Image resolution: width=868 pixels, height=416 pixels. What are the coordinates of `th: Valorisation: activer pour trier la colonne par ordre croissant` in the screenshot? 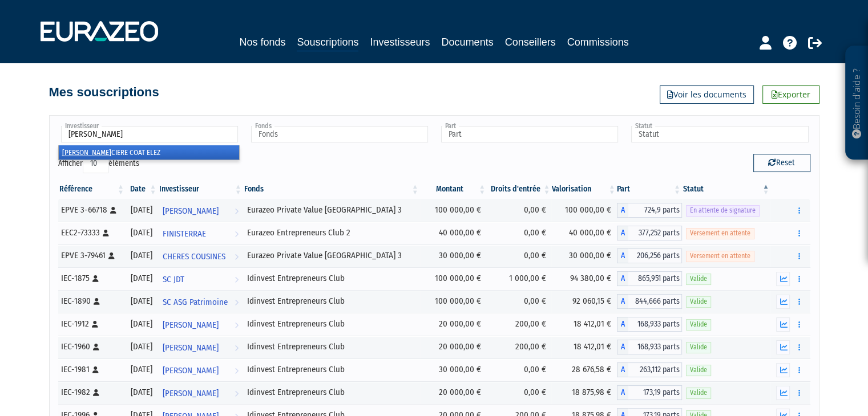 It's located at (583, 190).